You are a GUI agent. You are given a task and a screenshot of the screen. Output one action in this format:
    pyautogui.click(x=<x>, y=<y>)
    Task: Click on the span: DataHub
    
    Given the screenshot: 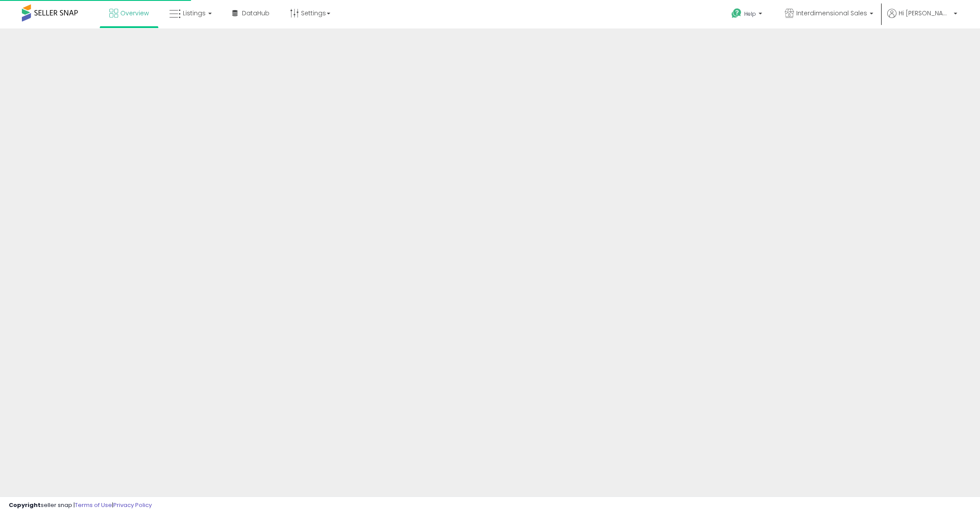 What is the action you would take?
    pyautogui.click(x=255, y=13)
    